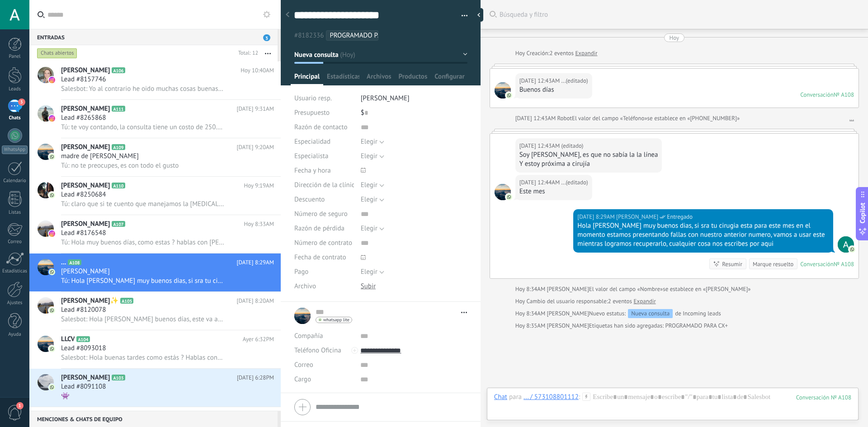  Describe the element at coordinates (118, 147) in the screenshot. I see `span: A109` at that location.